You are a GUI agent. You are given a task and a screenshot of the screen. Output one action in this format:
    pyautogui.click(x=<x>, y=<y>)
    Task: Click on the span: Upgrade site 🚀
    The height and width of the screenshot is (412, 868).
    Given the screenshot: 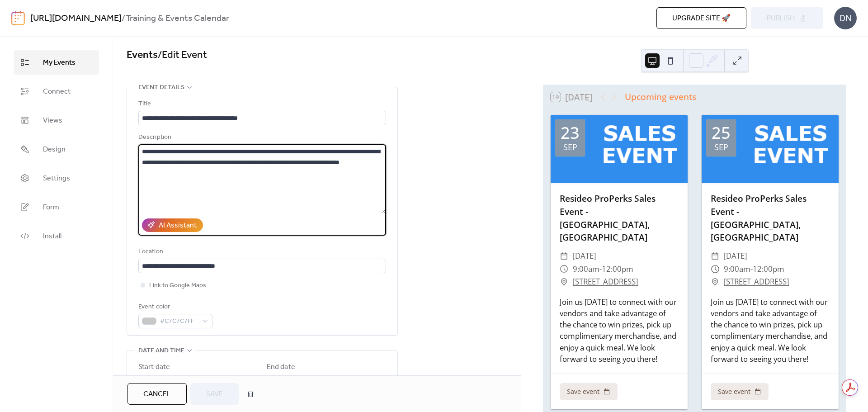 What is the action you would take?
    pyautogui.click(x=701, y=18)
    